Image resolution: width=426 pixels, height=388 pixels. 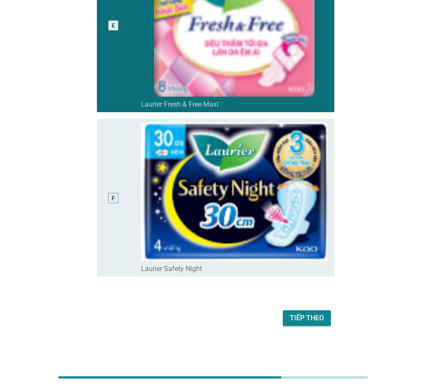 I want to click on label: Laurier Fresh & Free Maxi, so click(x=179, y=105).